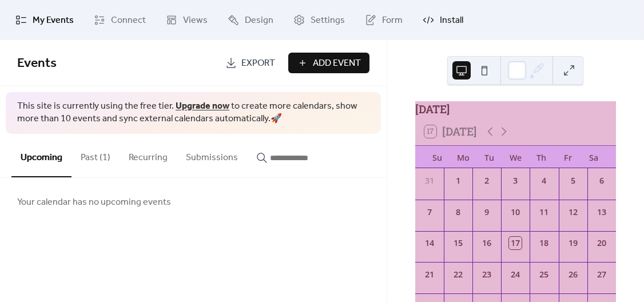 The width and height of the screenshot is (644, 302). Describe the element at coordinates (430, 243) in the screenshot. I see `div: 14` at that location.